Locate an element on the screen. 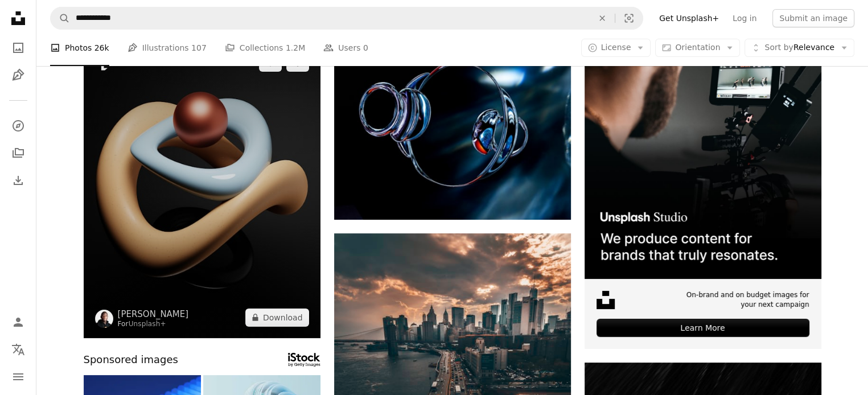 The image size is (868, 395). a: Users 0 is located at coordinates (345, 48).